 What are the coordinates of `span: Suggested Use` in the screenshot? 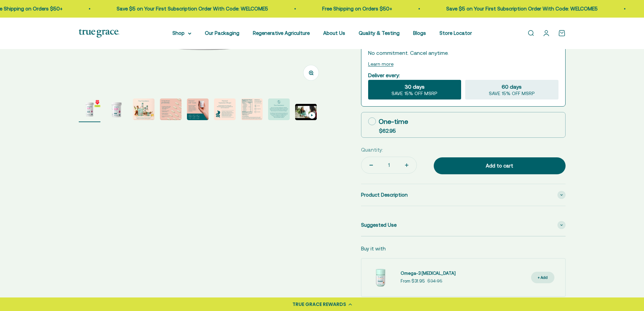 It's located at (379, 225).